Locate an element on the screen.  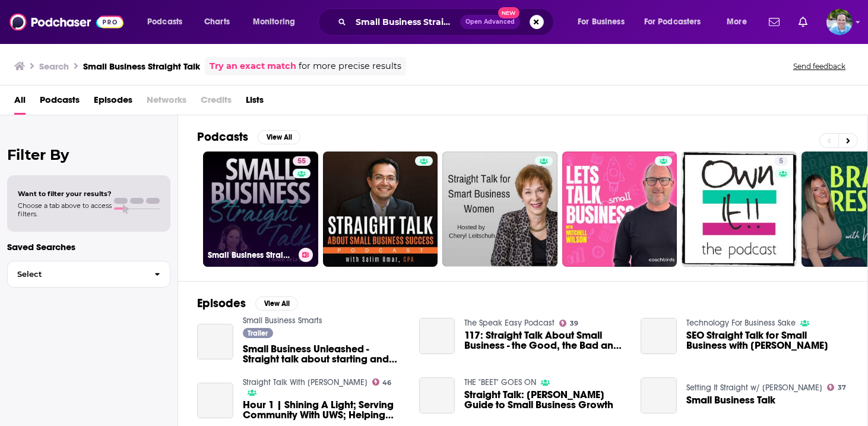
img: Podchaser - Follow, Share and Rate Podcasts is located at coordinates (66, 22).